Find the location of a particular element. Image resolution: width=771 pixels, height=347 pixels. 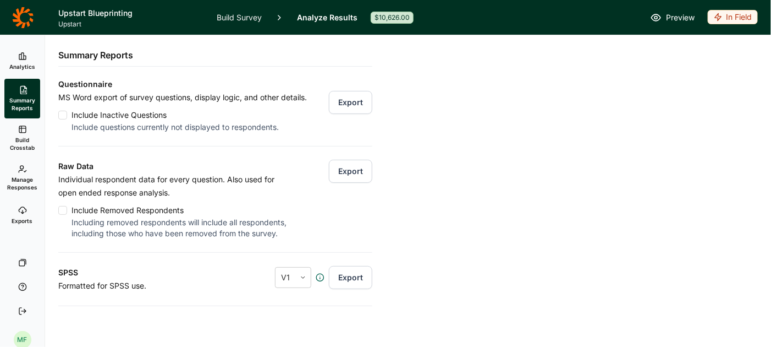

span: Preview is located at coordinates (681, 18).